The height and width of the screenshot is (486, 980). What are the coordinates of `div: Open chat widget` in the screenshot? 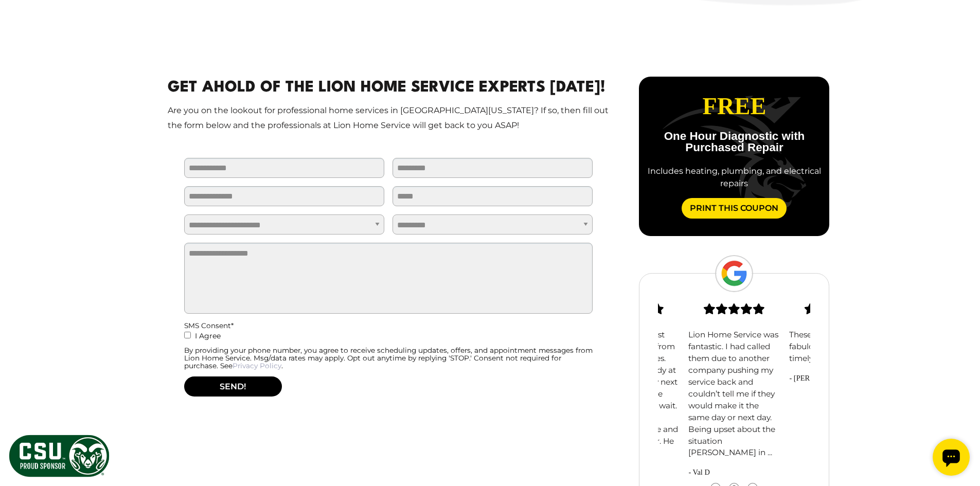 It's located at (22, 22).